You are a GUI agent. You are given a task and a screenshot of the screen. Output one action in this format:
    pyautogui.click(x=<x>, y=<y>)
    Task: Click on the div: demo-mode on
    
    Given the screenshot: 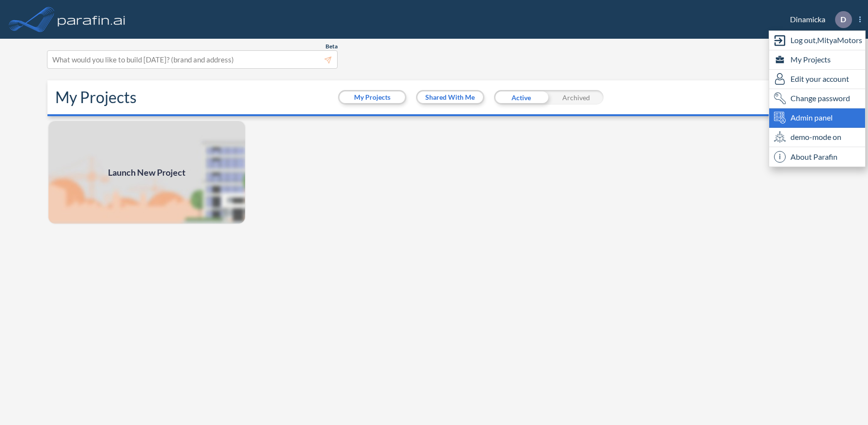 What is the action you would take?
    pyautogui.click(x=817, y=137)
    